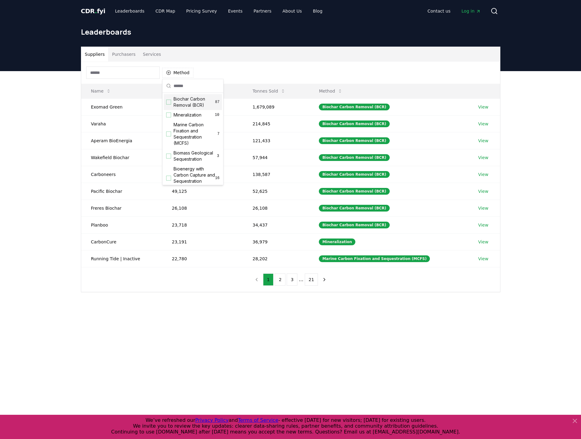 The width and height of the screenshot is (581, 439). I want to click on button: Tonnes Sold, so click(269, 91).